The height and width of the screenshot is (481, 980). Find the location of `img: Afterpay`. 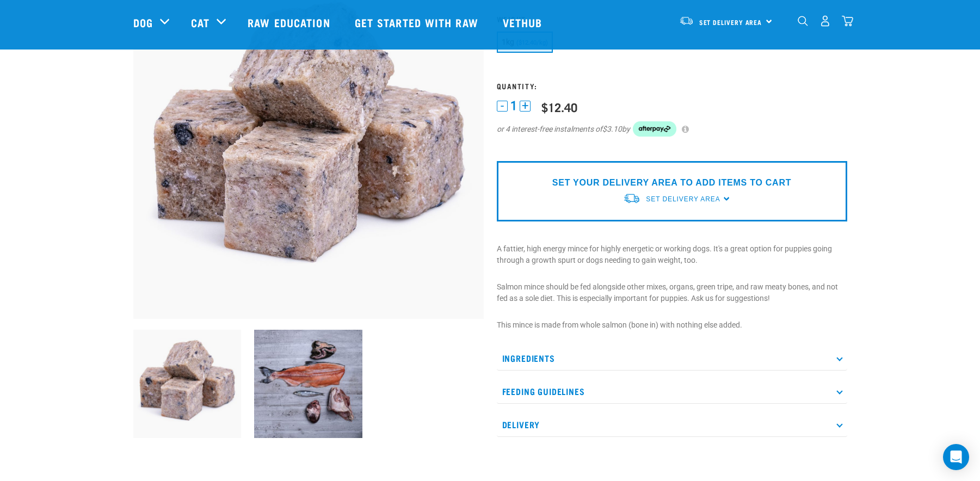

img: Afterpay is located at coordinates (655, 129).